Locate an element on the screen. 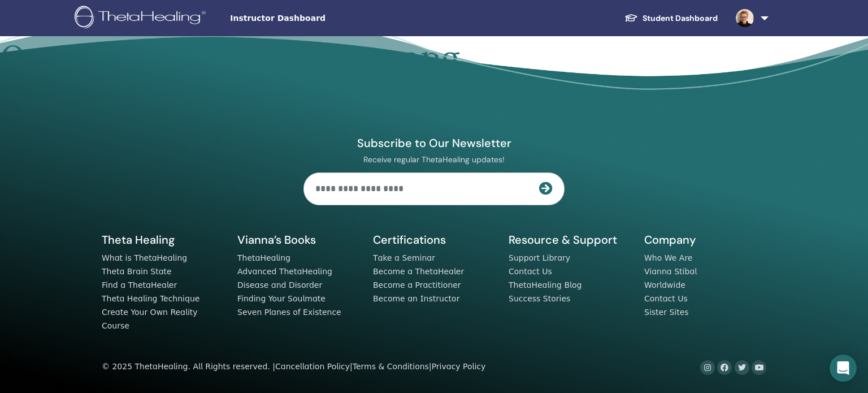 The height and width of the screenshot is (393, 868). h5: Certifications is located at coordinates (434, 239).